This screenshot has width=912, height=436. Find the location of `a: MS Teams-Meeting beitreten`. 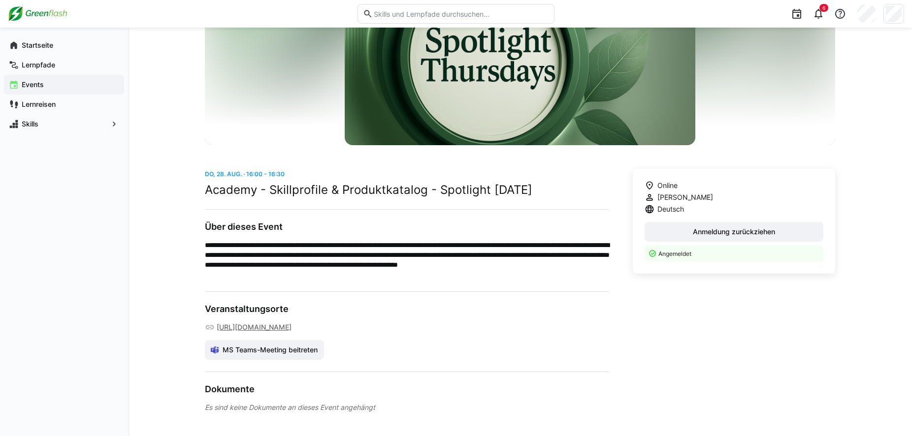

a: MS Teams-Meeting beitreten is located at coordinates (264, 350).